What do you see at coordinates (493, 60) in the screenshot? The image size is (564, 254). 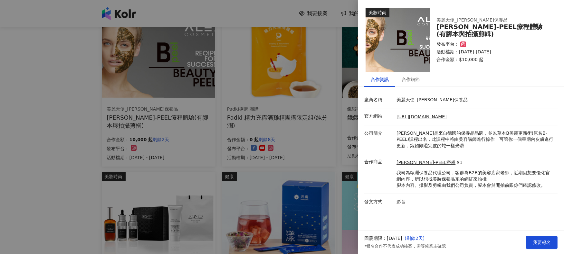 I see `p: 合作金額： $10,000 起` at bounding box center [493, 60].